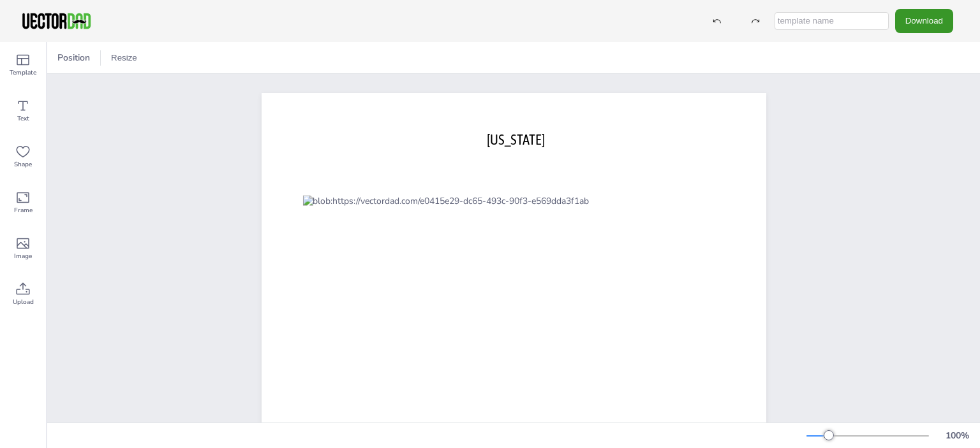 Image resolution: width=980 pixels, height=448 pixels. What do you see at coordinates (957, 435) in the screenshot?
I see `div: 100 %` at bounding box center [957, 435].